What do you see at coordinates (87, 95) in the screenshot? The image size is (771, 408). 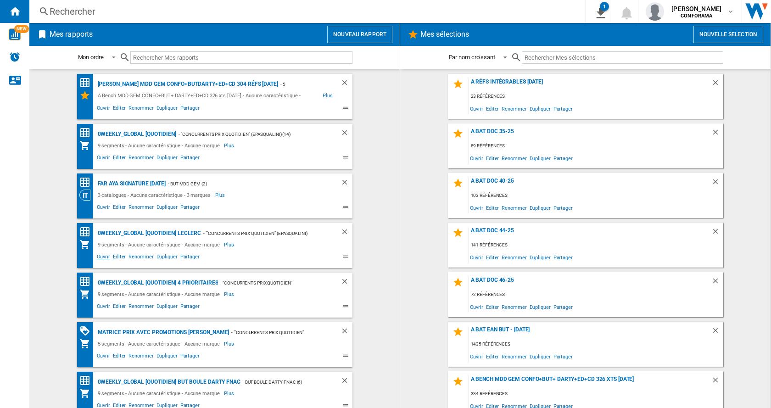 I see `div: Mes Sélections` at bounding box center [87, 95].